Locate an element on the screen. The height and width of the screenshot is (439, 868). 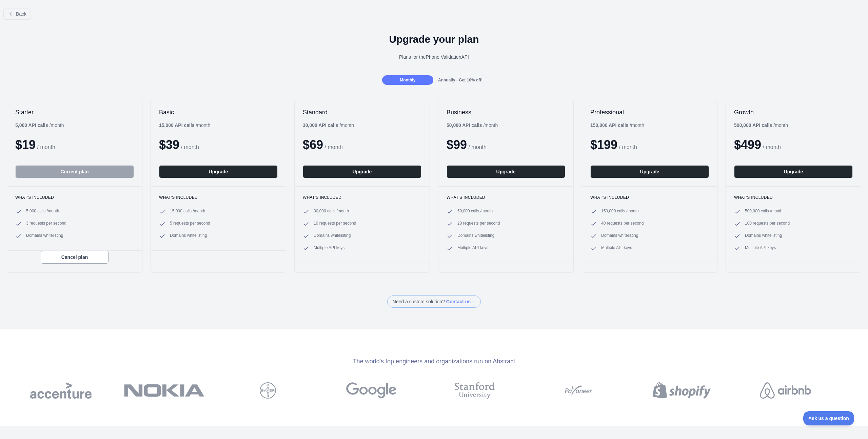
b: 50,000 API calls is located at coordinates (464, 125).